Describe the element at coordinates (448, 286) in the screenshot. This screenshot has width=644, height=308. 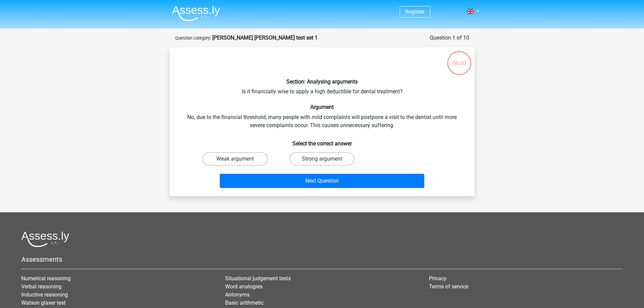
I see `a: Terms of service` at that location.